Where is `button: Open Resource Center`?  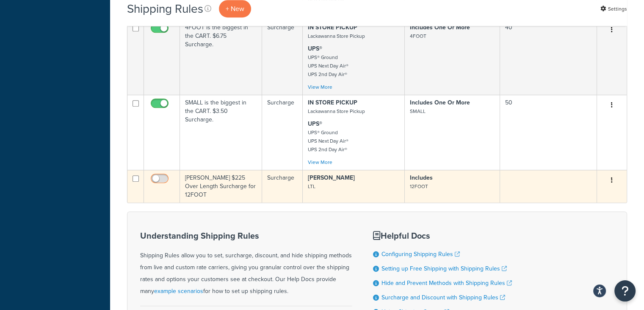
button: Open Resource Center is located at coordinates (625, 290).